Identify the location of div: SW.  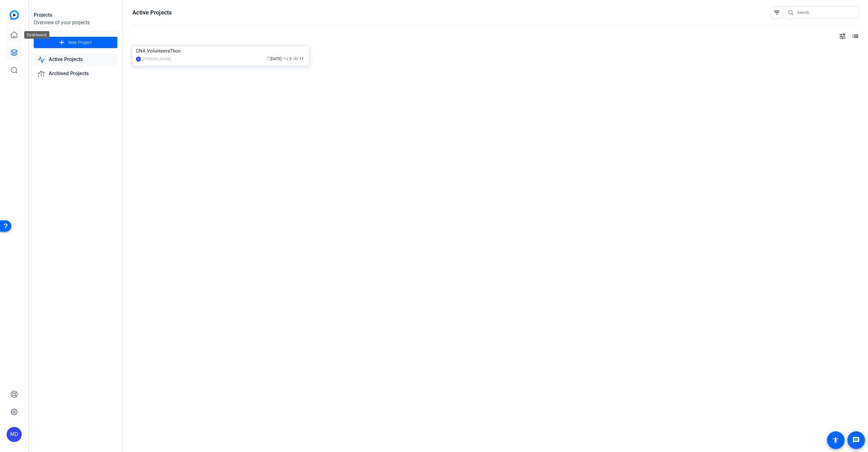
(139, 59).